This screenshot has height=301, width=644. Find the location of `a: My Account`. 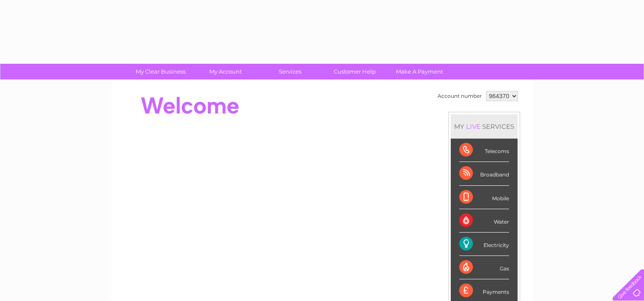

a: My Account is located at coordinates (225, 72).